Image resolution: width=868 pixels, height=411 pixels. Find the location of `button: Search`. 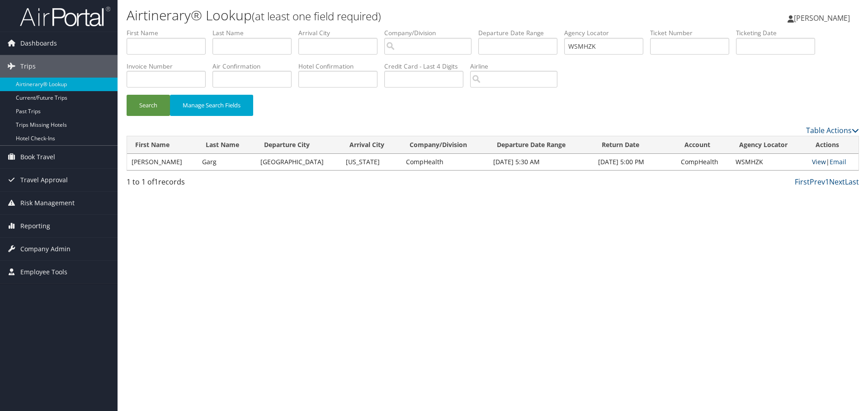

button: Search is located at coordinates (148, 105).